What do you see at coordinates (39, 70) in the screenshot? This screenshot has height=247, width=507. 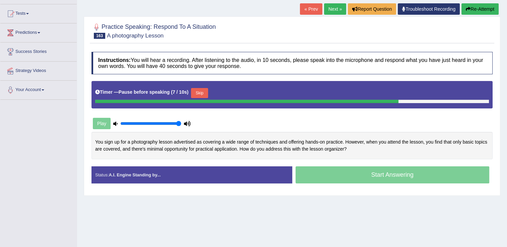 I see `a: Strategy Videos` at bounding box center [39, 70].